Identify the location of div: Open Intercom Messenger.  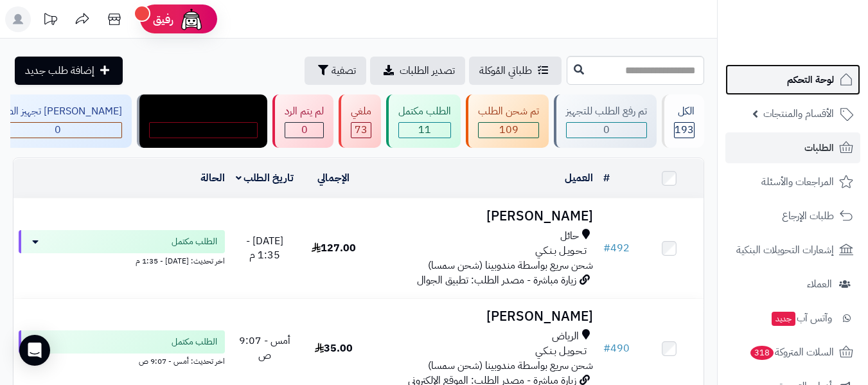
(35, 350).